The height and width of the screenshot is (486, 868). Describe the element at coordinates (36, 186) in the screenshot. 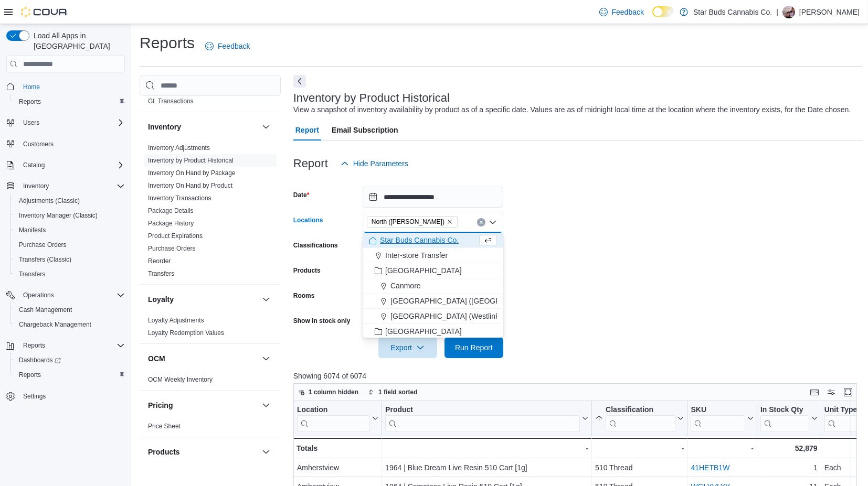

I see `button: Inventory` at that location.